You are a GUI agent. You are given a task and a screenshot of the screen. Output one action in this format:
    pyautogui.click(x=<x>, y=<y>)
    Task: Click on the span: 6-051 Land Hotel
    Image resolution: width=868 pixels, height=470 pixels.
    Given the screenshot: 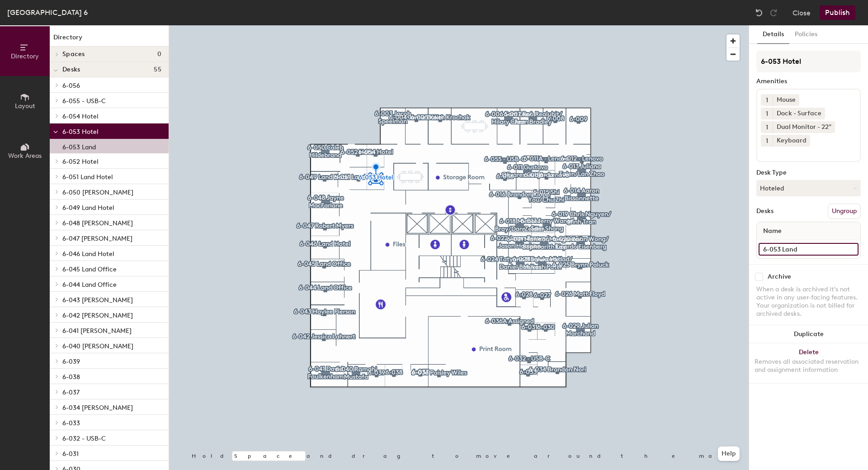 What is the action you would take?
    pyautogui.click(x=87, y=177)
    